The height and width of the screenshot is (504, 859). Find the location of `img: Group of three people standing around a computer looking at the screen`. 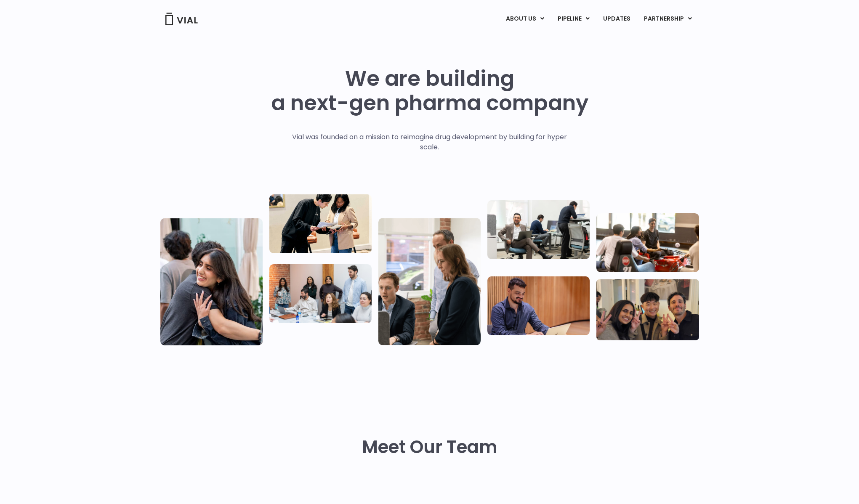

img: Group of three people standing around a computer looking at the screen is located at coordinates (430, 281).